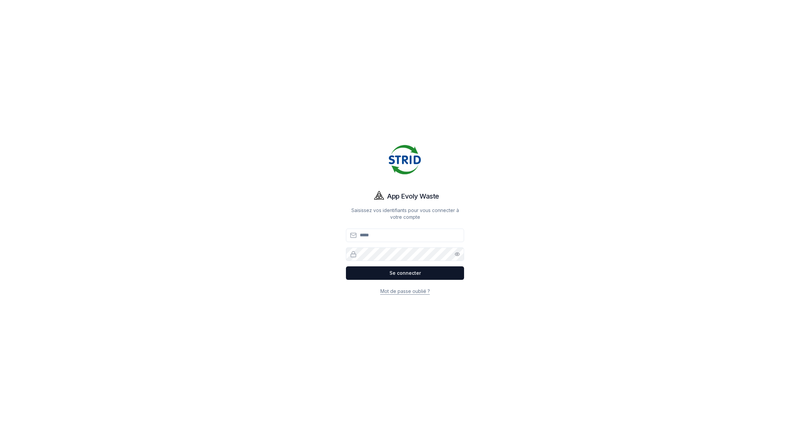  Describe the element at coordinates (379, 196) in the screenshot. I see `img: Evoly Logo` at that location.